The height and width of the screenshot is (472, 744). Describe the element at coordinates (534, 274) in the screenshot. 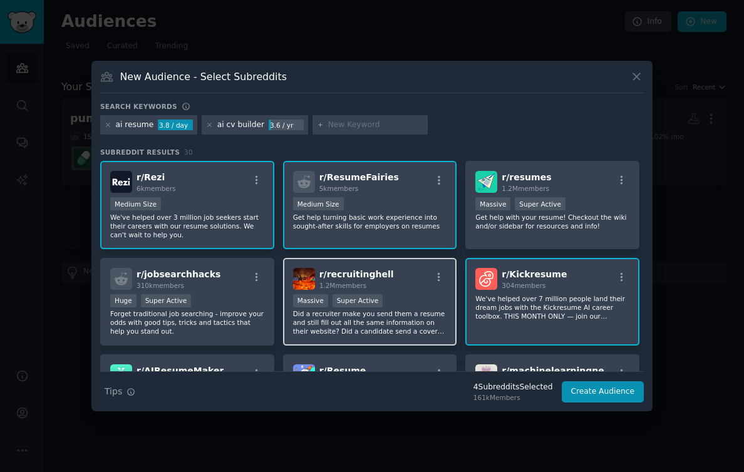

I see `span: r/ Kickresume` at that location.